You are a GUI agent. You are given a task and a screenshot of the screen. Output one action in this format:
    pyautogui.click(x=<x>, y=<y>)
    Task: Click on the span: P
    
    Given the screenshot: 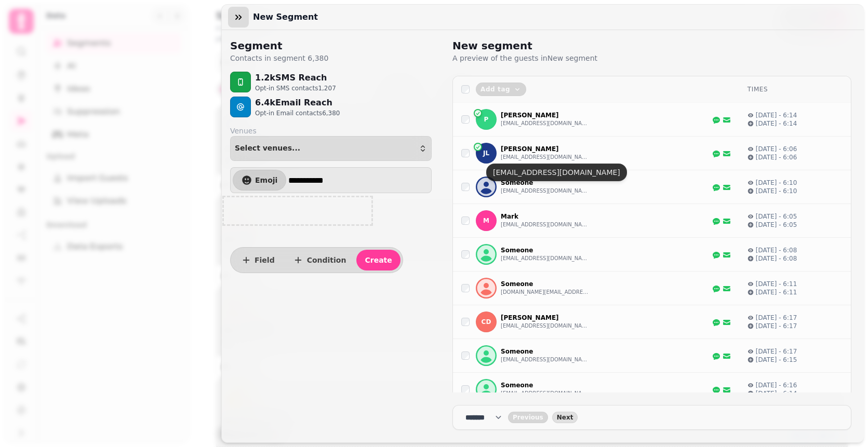 What is the action you would take?
    pyautogui.click(x=486, y=119)
    